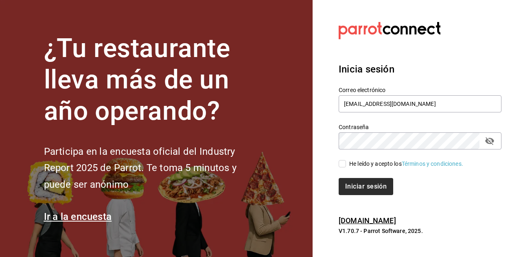  Describe the element at coordinates (420, 231) in the screenshot. I see `p: V1.70.7 - Parrot Software, 2025.` at that location.